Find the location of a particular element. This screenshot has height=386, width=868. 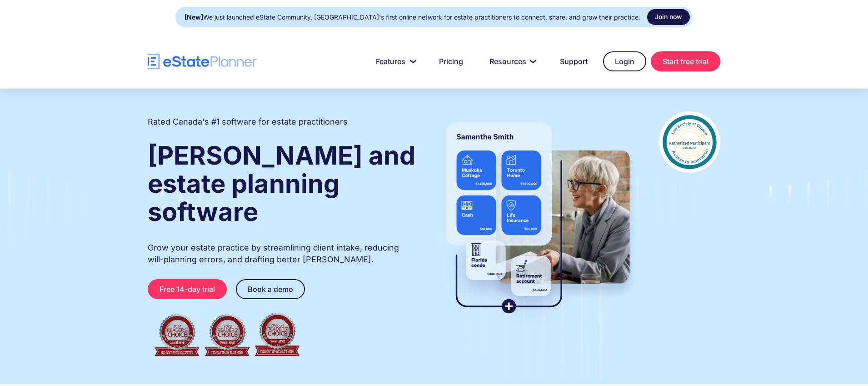

h2: Rated Canada's #1 software for estate practitioners is located at coordinates (248, 122).